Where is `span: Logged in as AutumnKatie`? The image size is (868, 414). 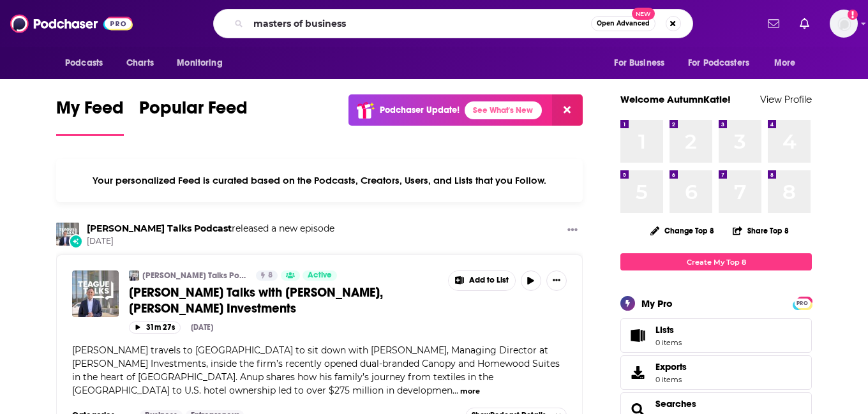
span: Logged in as AutumnKatie is located at coordinates (843, 24).